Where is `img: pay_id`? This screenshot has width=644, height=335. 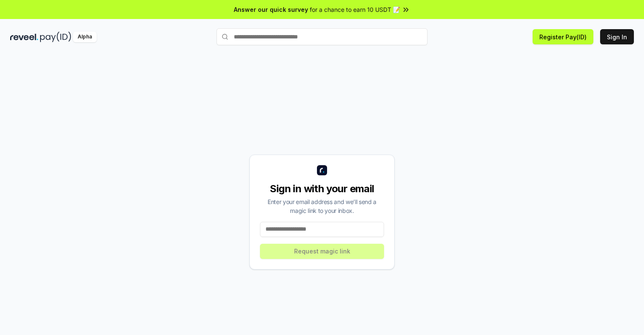
img: pay_id is located at coordinates (56, 37).